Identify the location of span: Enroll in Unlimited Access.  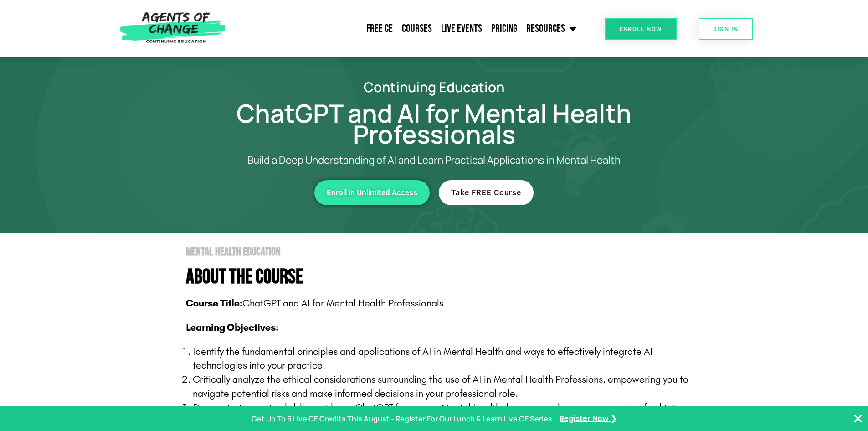
(372, 192).